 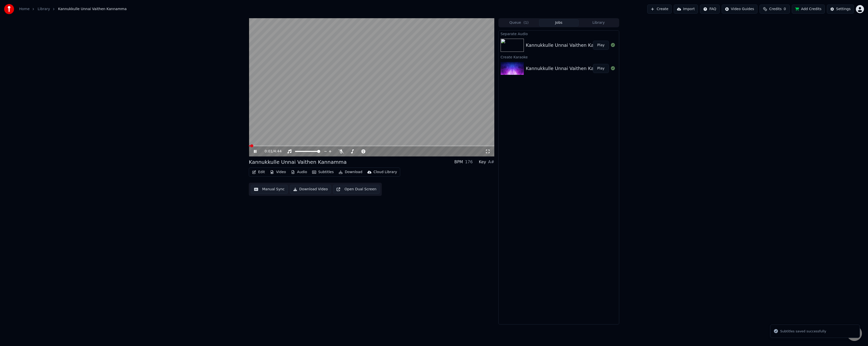 I want to click on div: 176, so click(x=469, y=162).